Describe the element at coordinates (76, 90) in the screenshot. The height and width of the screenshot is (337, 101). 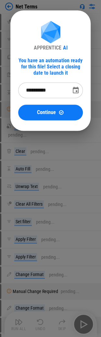
I see `button: Choose date, selected date is Sep 14, 2025` at that location.